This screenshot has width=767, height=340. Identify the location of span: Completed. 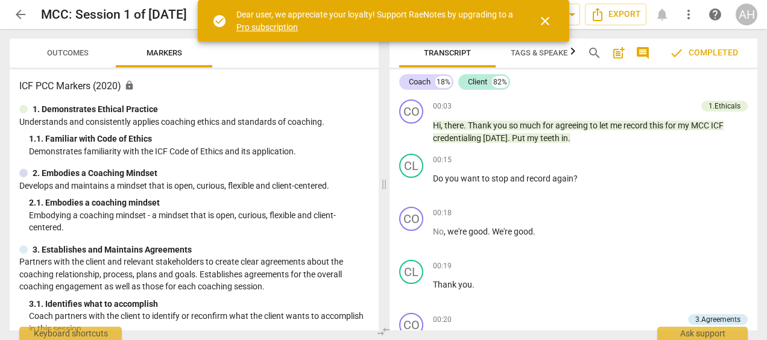
(704, 53).